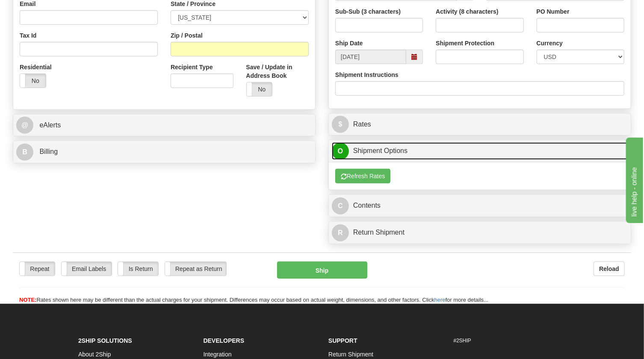 This screenshot has width=644, height=359. I want to click on label: Activity (8 characters), so click(467, 12).